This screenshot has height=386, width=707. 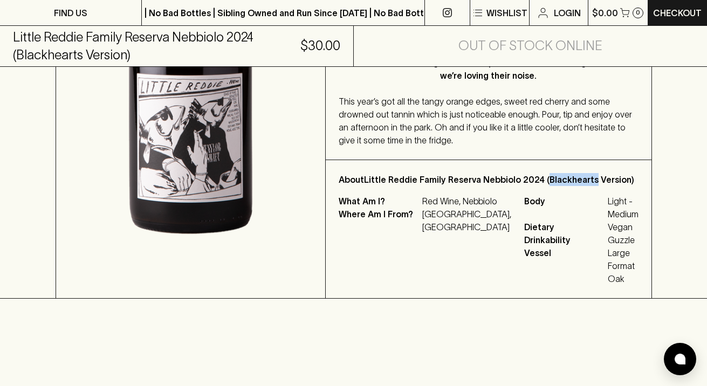 What do you see at coordinates (565, 208) in the screenshot?
I see `span: Body` at bounding box center [565, 208].